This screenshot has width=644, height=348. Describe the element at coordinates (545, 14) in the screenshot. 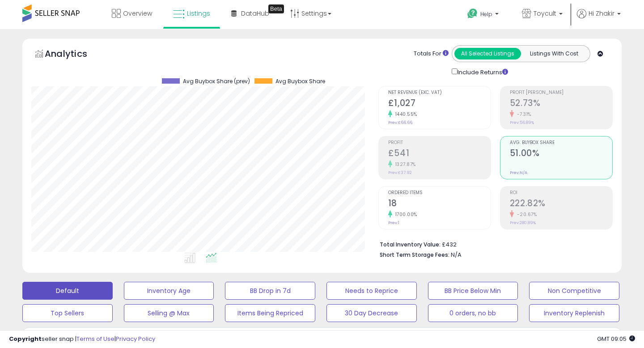

I see `span: Toycult` at that location.